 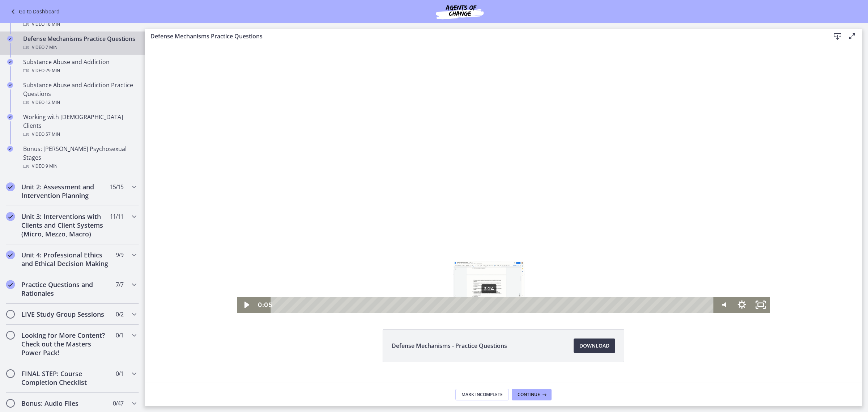 What do you see at coordinates (102, 260) in the screenshot?
I see `button: Play Video` at bounding box center [102, 260].